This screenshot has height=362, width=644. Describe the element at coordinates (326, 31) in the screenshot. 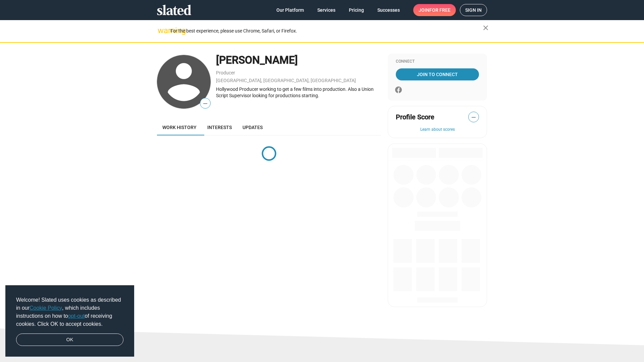

I see `div: For the best experience, please use Chrome, Safari, or Firefox.` at that location.